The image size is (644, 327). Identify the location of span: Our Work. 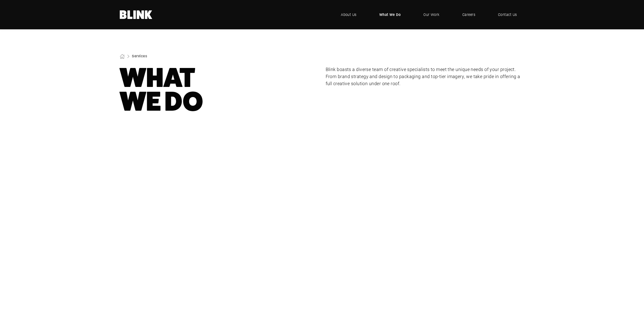
(431, 15).